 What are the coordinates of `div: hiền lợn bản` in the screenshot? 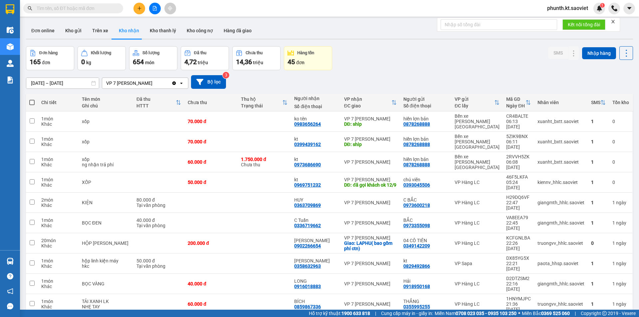 It's located at (426, 159).